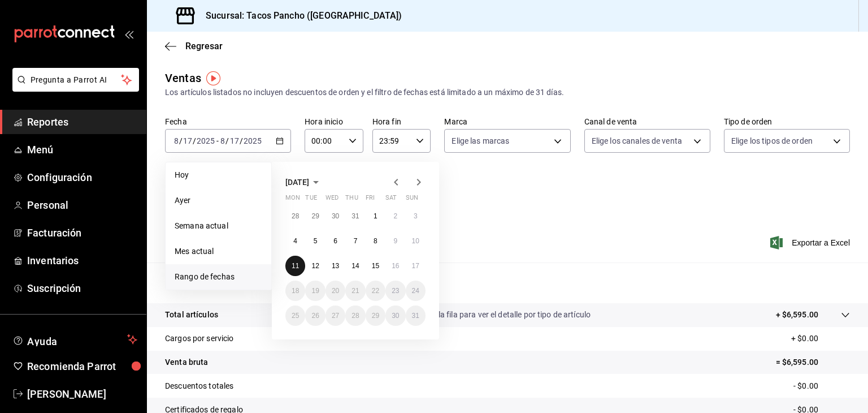 Image resolution: width=868 pixels, height=413 pixels. I want to click on button: August 28, 2025, so click(355, 316).